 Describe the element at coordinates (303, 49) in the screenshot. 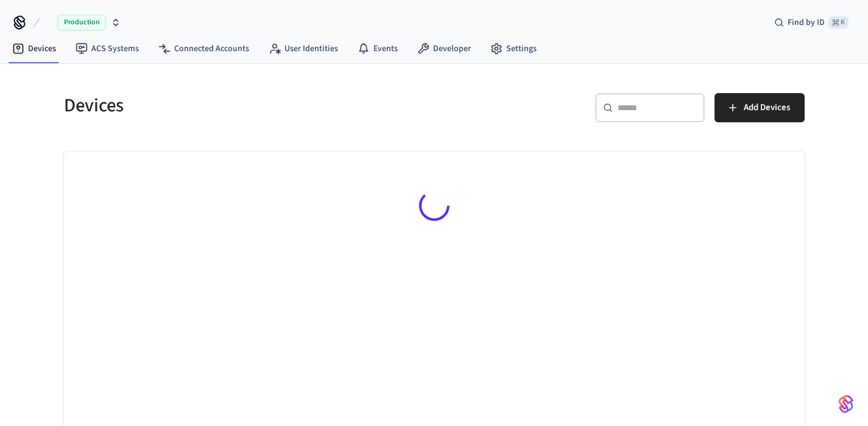

I see `a: User Identities` at that location.